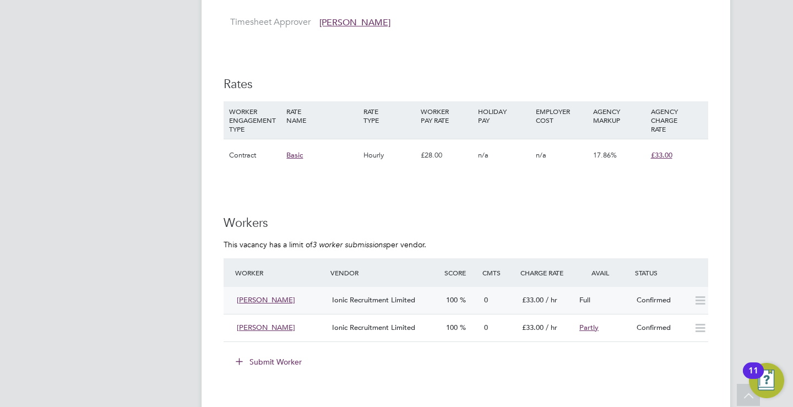 The image size is (793, 407). What do you see at coordinates (767, 381) in the screenshot?
I see `button: Open Resource Center, 11 new notifications` at bounding box center [767, 381].